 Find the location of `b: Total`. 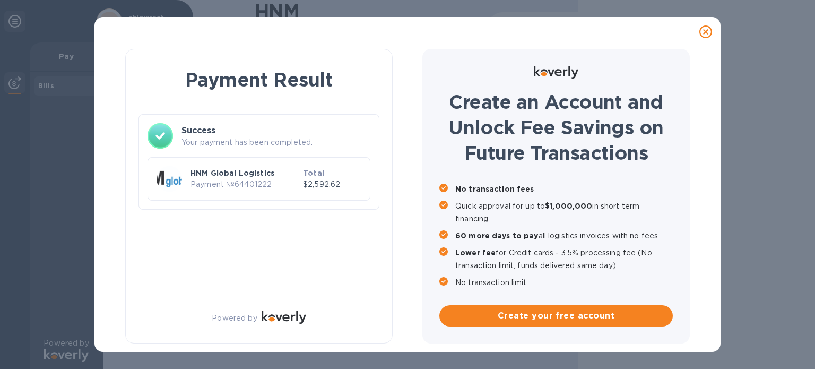

b: Total is located at coordinates (314, 173).